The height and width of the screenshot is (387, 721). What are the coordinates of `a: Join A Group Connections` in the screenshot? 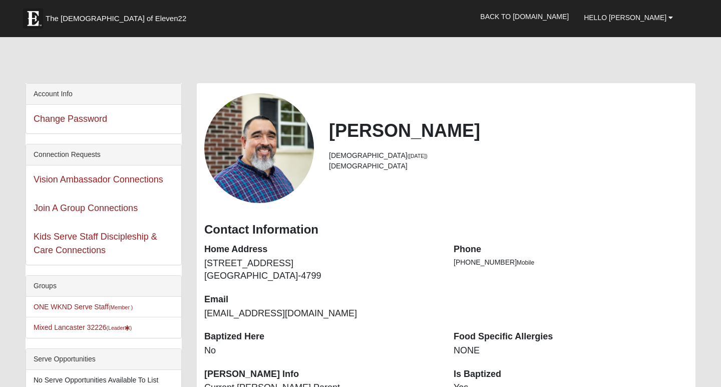 It's located at (86, 208).